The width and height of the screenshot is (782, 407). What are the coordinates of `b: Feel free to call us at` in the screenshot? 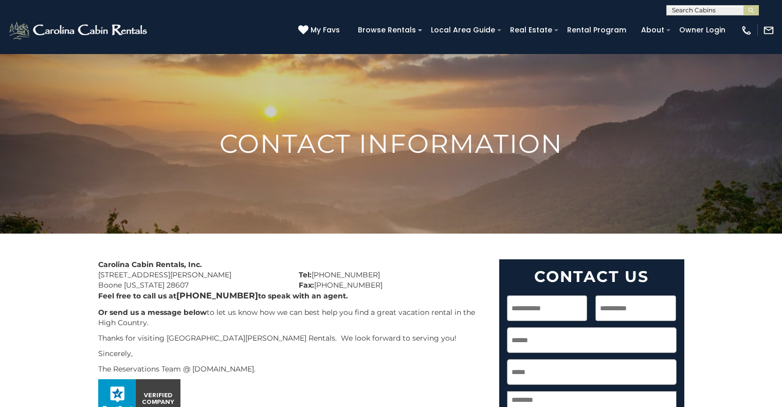 It's located at (137, 296).